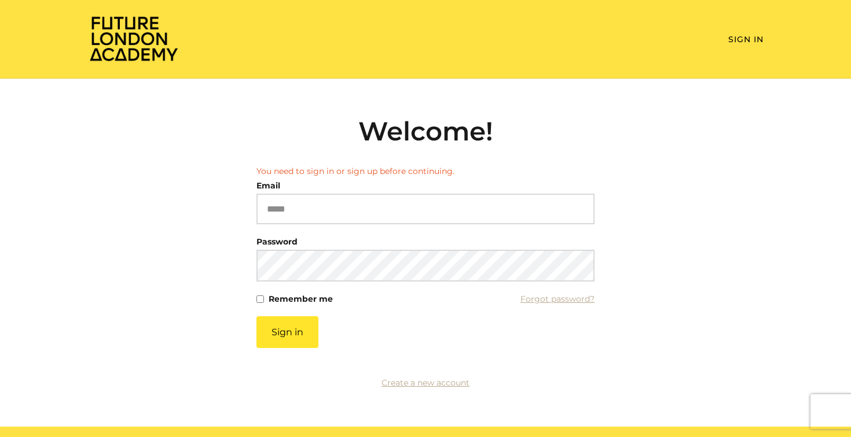  I want to click on label: Remember me, so click(300, 299).